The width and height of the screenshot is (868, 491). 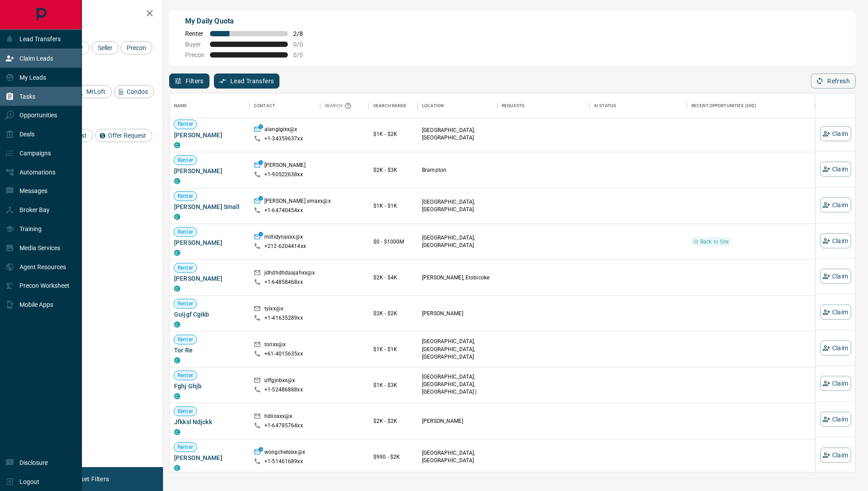 What do you see at coordinates (283, 139) in the screenshot?
I see `p: +1- 34359637xx` at bounding box center [283, 139].